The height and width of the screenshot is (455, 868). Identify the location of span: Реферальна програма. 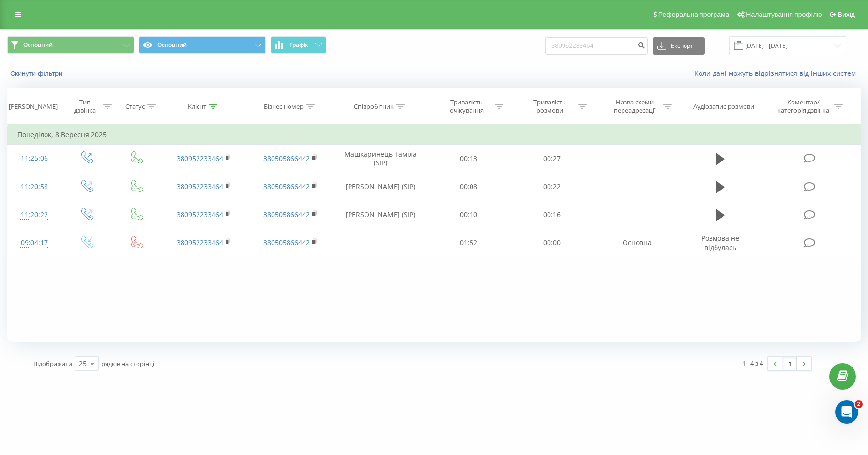
(693, 14).